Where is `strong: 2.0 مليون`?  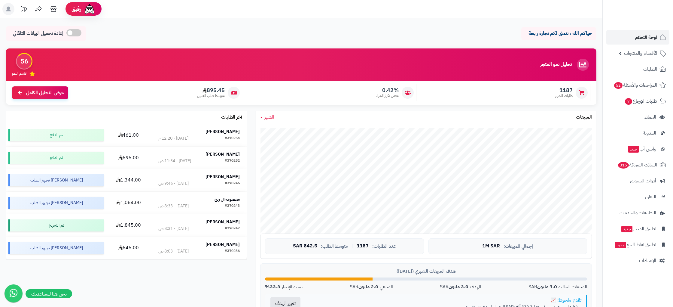 strong: 2.0 مليون is located at coordinates (369, 286).